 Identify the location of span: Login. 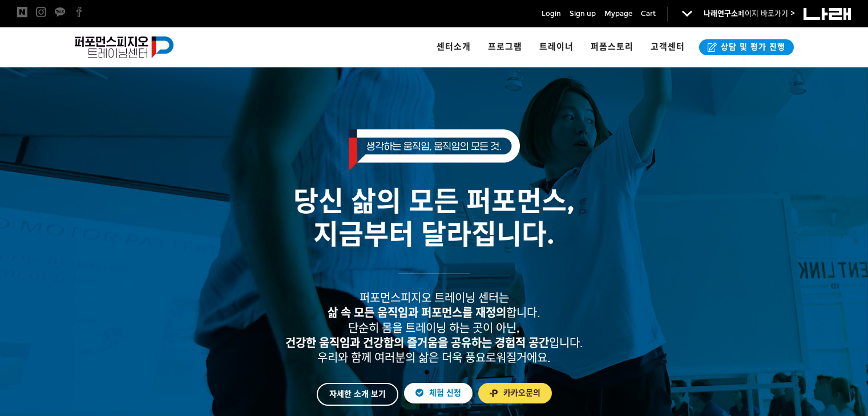
(551, 14).